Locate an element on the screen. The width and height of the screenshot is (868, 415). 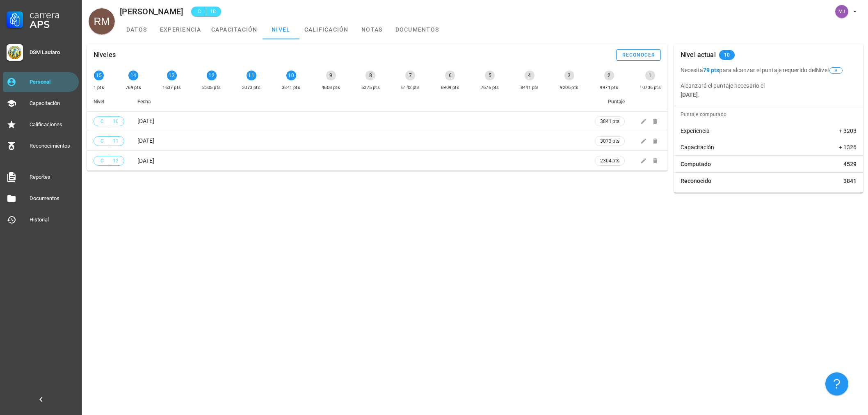
p: Alcanzará el puntaje necesario el . is located at coordinates (768, 90).